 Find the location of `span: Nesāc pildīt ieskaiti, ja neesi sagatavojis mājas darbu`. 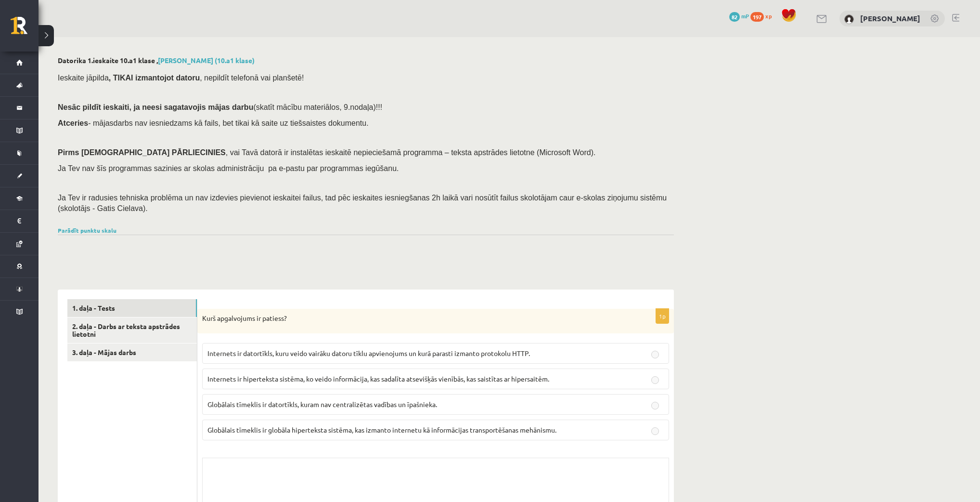

span: Nesāc pildīt ieskaiti, ja neesi sagatavojis mājas darbu is located at coordinates (155, 107).